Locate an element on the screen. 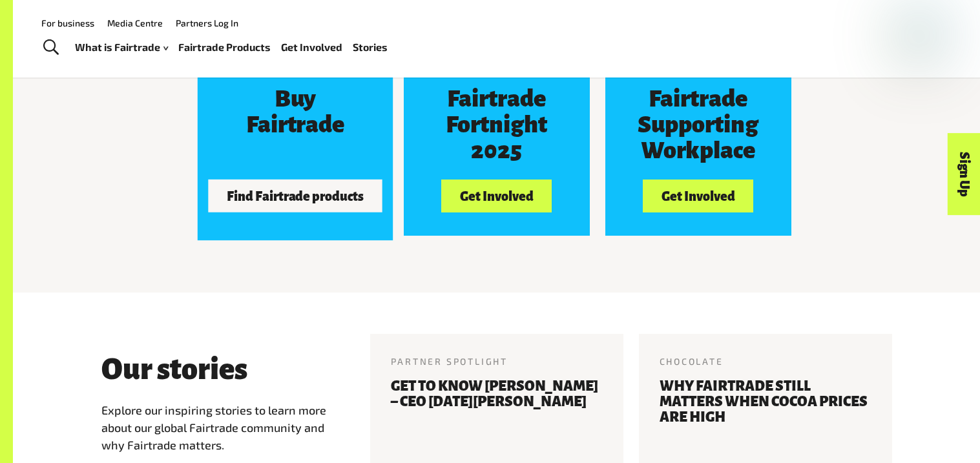 This screenshot has height=463, width=980. h3: Fairtrade Fortnight 2025 is located at coordinates (497, 125).